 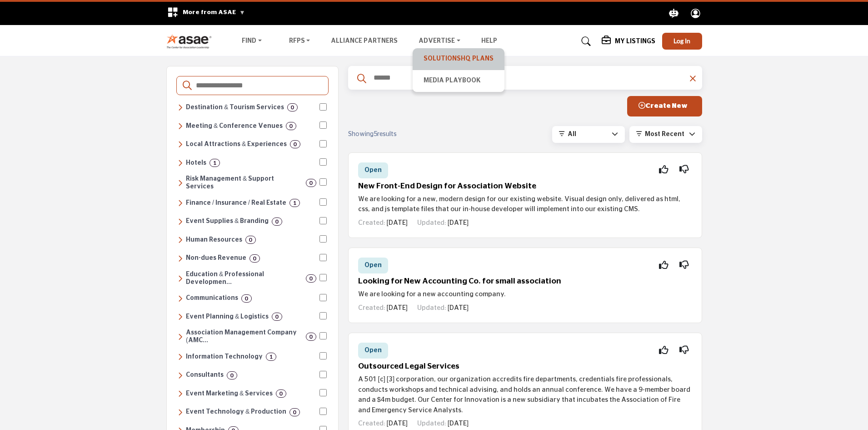 I want to click on h6: Services and solutions for employee management, benefits, recruiting, compliance, and workforce d..., so click(x=214, y=240).